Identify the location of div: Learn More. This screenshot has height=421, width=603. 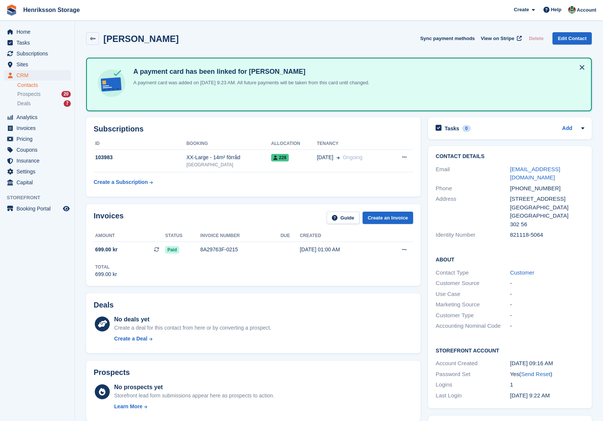
(128, 406).